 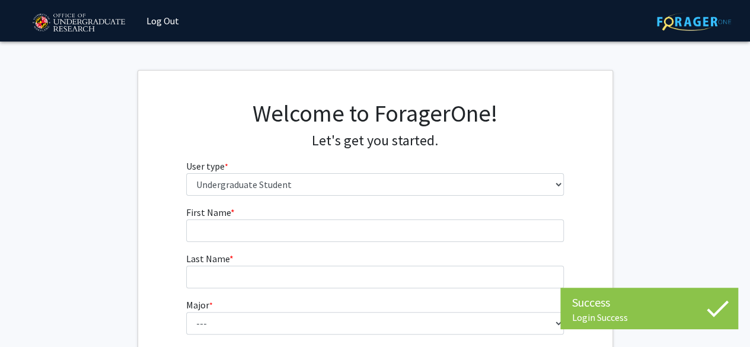 What do you see at coordinates (375, 140) in the screenshot?
I see `h4: Let's get you started.` at bounding box center [375, 140].